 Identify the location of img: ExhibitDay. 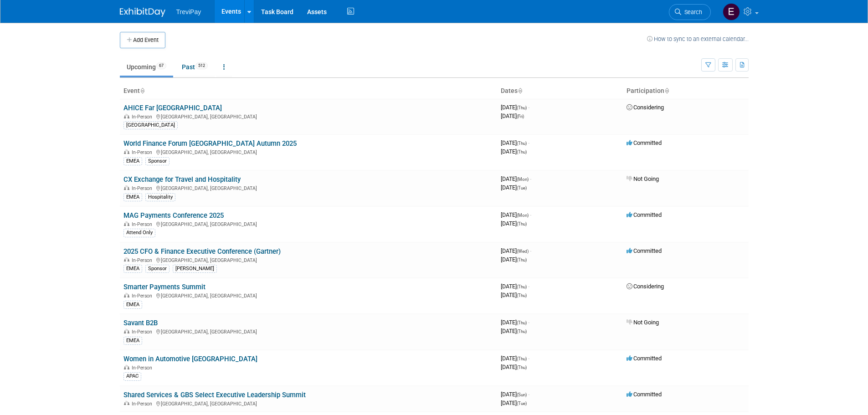
(143, 12).